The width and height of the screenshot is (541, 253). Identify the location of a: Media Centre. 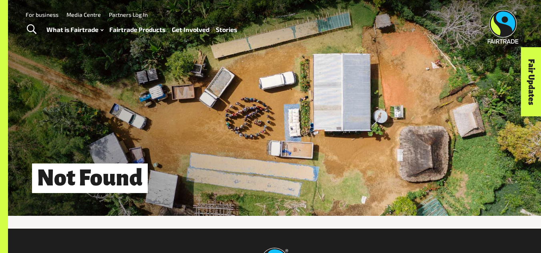
(84, 14).